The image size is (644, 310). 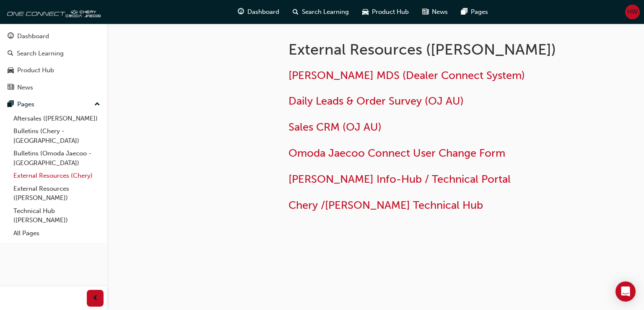 I want to click on a: Product Hub, so click(x=53, y=70).